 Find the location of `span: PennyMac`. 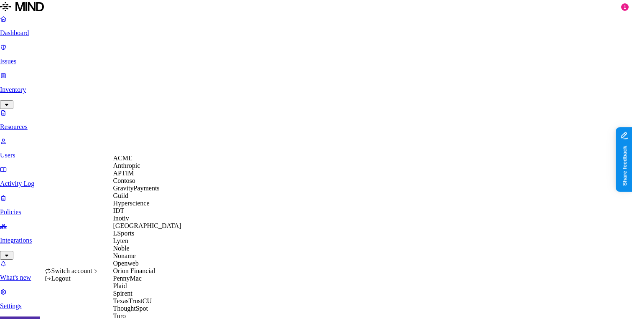

span: PennyMac is located at coordinates (127, 278).